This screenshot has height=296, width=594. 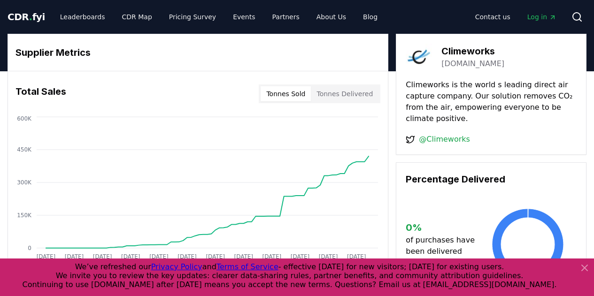 I want to click on a: Pricing Survey, so click(x=193, y=17).